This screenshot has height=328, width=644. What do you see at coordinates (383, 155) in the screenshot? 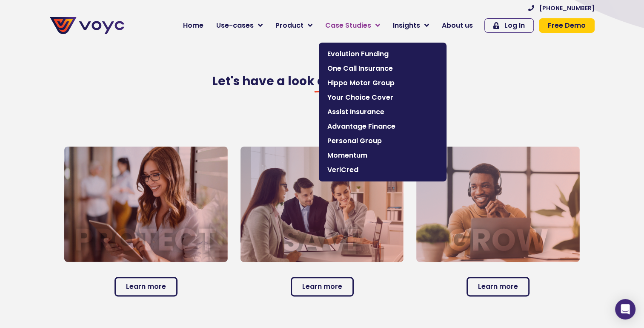
I see `span: Momentum` at bounding box center [383, 155].